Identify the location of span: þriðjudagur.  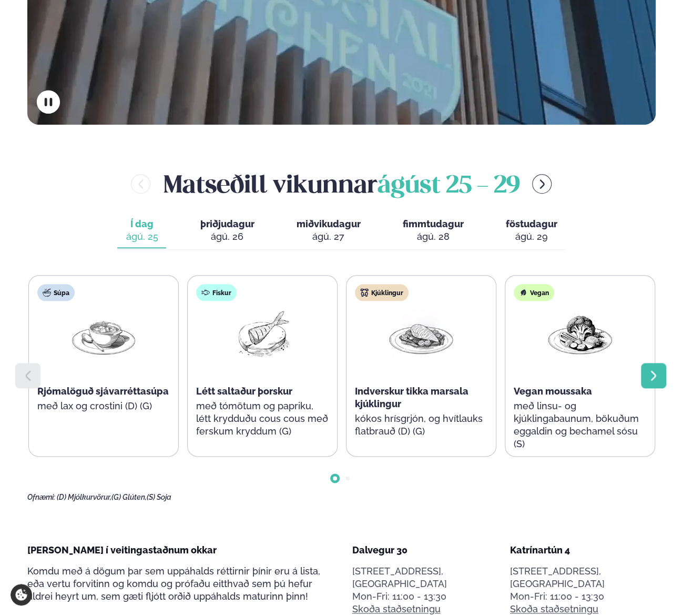
(227, 223).